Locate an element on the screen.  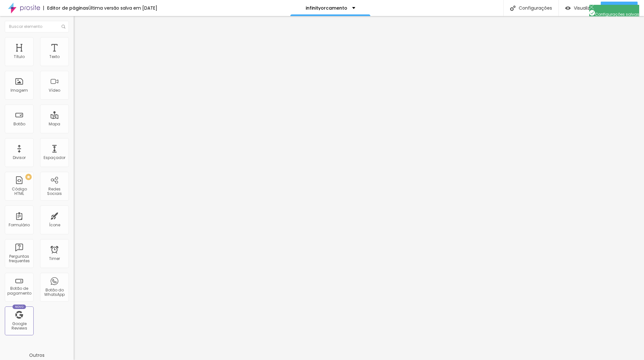
div: Mapa is located at coordinates (55, 124).